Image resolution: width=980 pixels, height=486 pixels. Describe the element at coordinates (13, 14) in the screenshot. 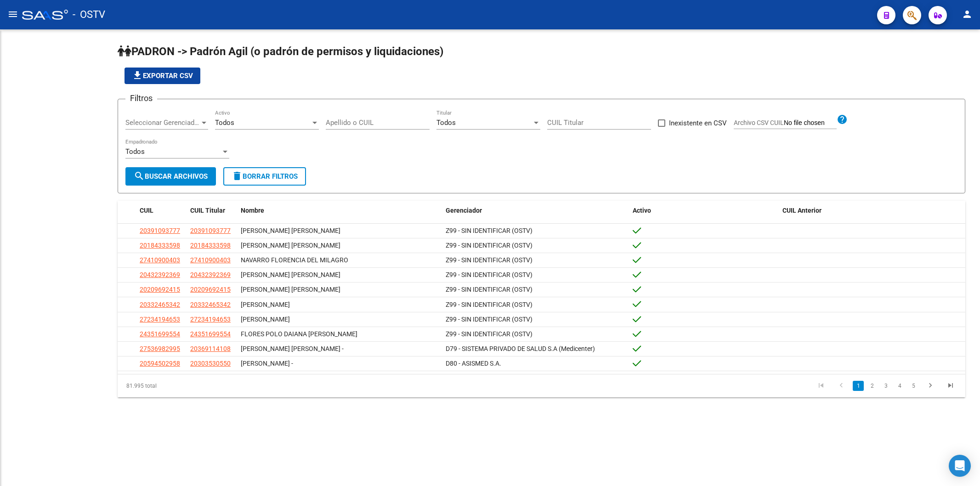

I see `mat-icon: menu` at that location.